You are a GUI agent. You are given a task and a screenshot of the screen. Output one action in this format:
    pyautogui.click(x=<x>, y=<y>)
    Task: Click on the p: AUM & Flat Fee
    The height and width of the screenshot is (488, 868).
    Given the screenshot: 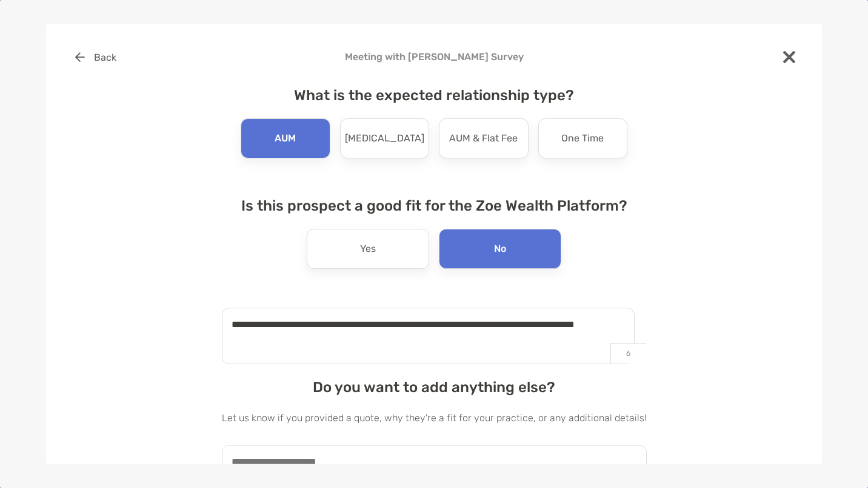 What is the action you would take?
    pyautogui.click(x=483, y=138)
    